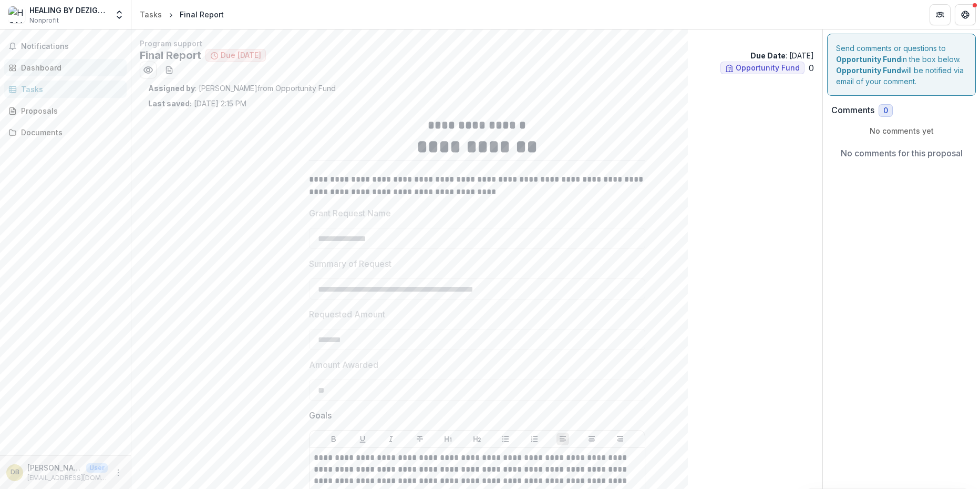 The width and height of the screenshot is (980, 489). I want to click on strong: Due Date, so click(768, 56).